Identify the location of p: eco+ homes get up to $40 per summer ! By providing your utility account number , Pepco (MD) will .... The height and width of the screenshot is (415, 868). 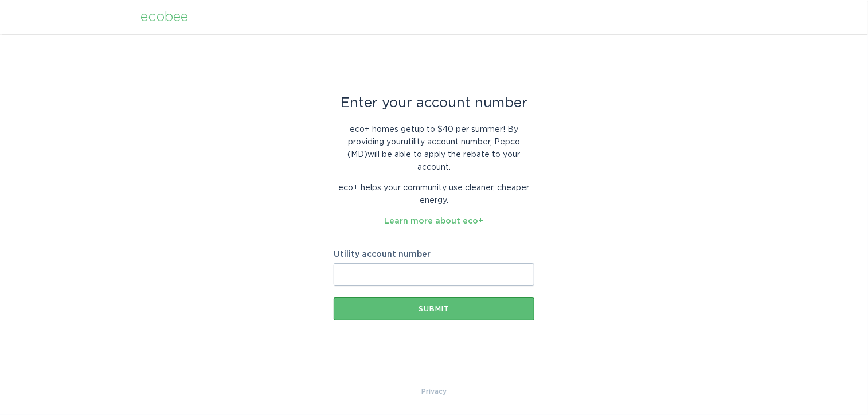
(434, 148).